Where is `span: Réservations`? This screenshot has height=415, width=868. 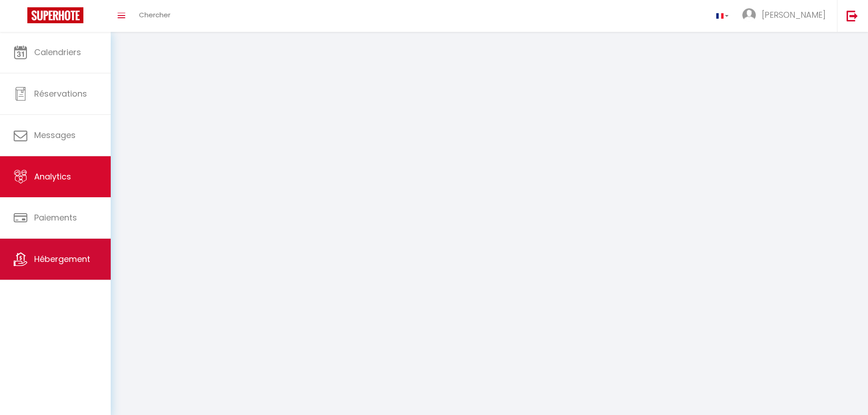
span: Réservations is located at coordinates (60, 93).